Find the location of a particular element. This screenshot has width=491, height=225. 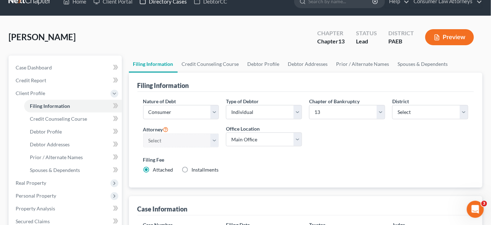

span: Debtor Addresses is located at coordinates (50, 144).